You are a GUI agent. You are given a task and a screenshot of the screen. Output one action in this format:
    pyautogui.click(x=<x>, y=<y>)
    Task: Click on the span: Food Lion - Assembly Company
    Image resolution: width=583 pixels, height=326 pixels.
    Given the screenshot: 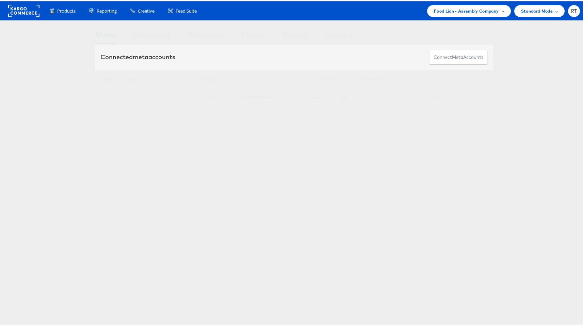 What is the action you would take?
    pyautogui.click(x=466, y=10)
    